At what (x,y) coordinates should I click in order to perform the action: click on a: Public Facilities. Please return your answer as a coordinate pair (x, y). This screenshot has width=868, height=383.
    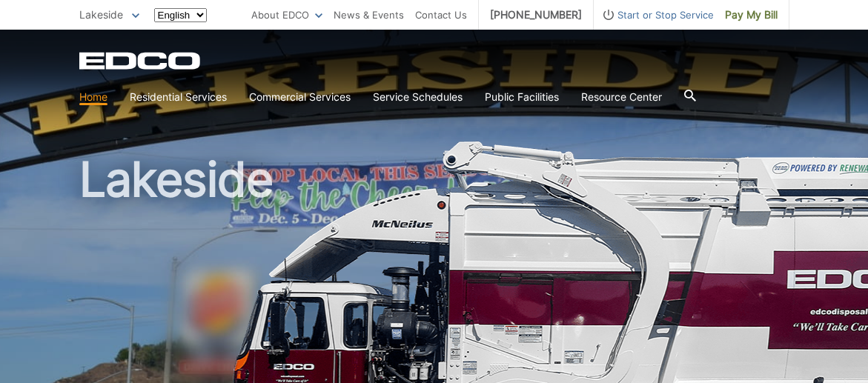
    Looking at the image, I should click on (521, 97).